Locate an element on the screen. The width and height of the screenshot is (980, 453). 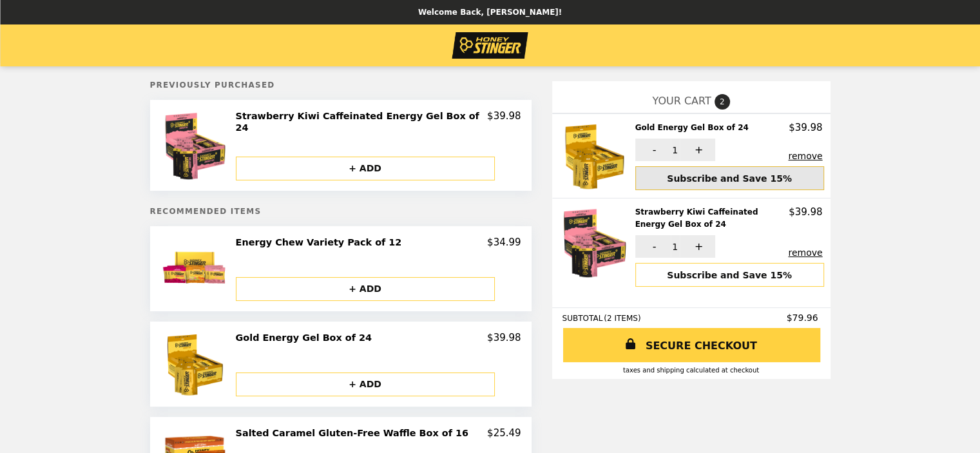
p: $25.49 is located at coordinates (504, 433).